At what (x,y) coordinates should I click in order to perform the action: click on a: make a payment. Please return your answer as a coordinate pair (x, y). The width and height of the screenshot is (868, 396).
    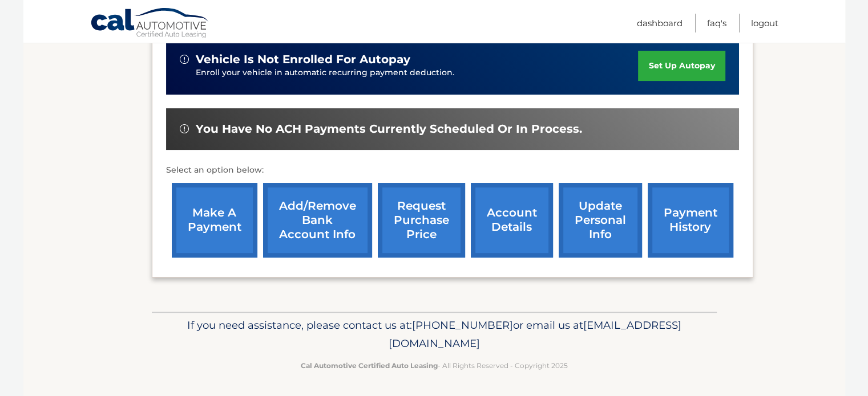
    Looking at the image, I should click on (214, 220).